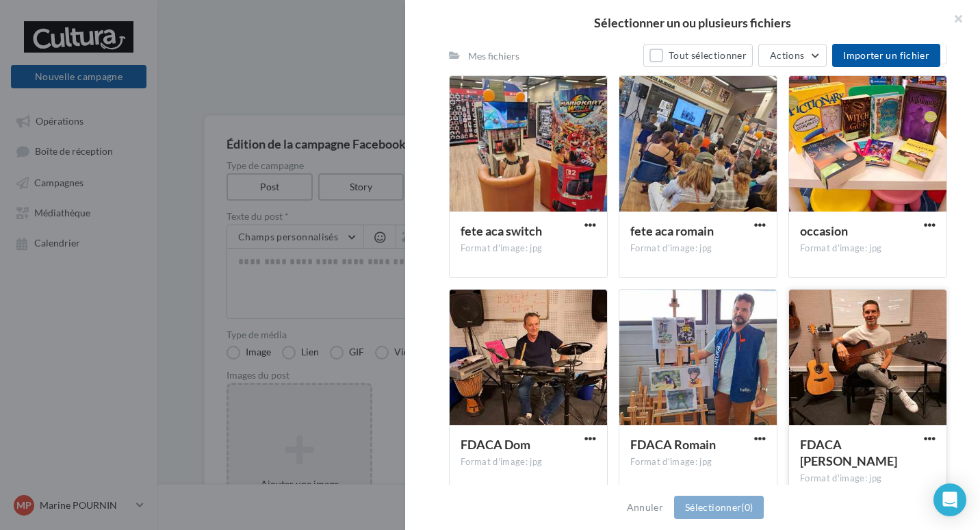 This screenshot has height=530, width=980. I want to click on button: Importer un fichier, so click(887, 56).